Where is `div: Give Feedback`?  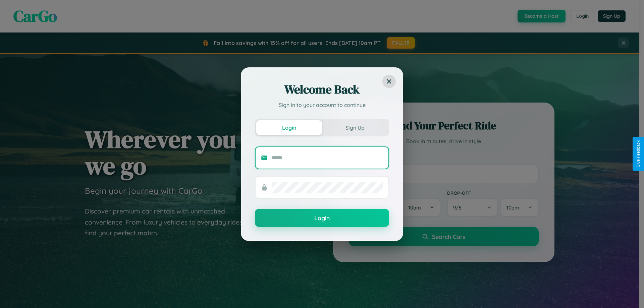
div: Give Feedback is located at coordinates (638, 154).